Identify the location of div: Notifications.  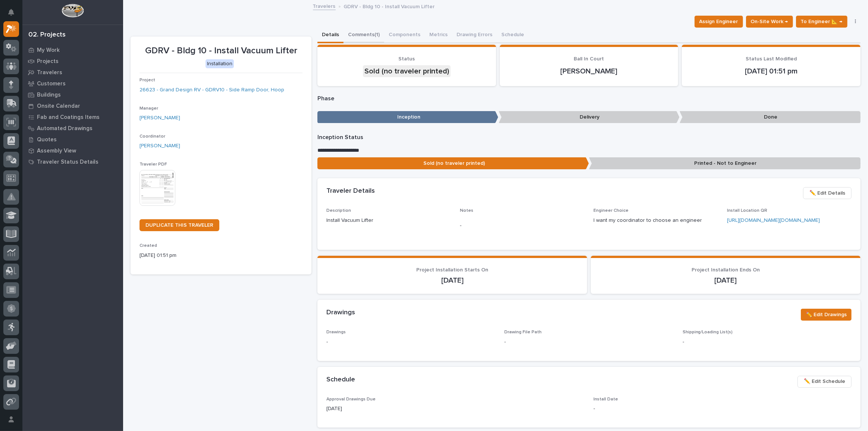
(14, 15).